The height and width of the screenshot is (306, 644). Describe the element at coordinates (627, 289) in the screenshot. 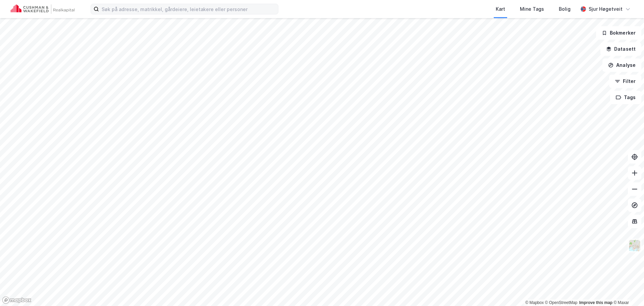

I see `div: Kontrollprogram for chat` at that location.